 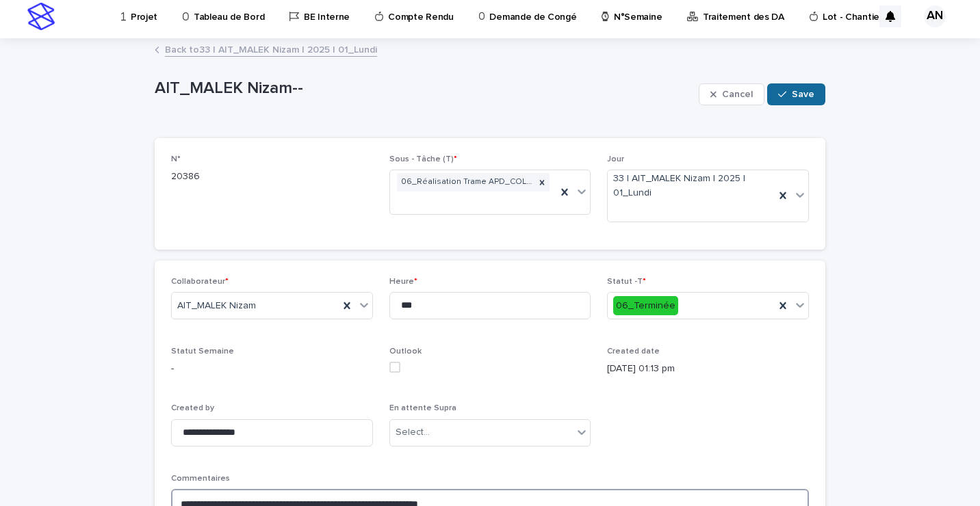 What do you see at coordinates (202, 352) in the screenshot?
I see `span: Statut Semaine` at bounding box center [202, 352].